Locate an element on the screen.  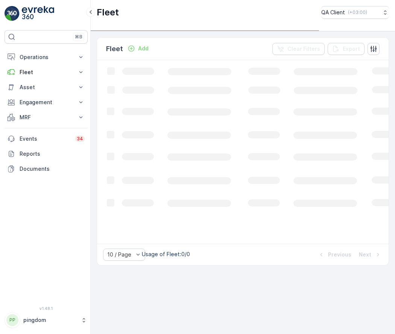
p: Next is located at coordinates (365, 254).